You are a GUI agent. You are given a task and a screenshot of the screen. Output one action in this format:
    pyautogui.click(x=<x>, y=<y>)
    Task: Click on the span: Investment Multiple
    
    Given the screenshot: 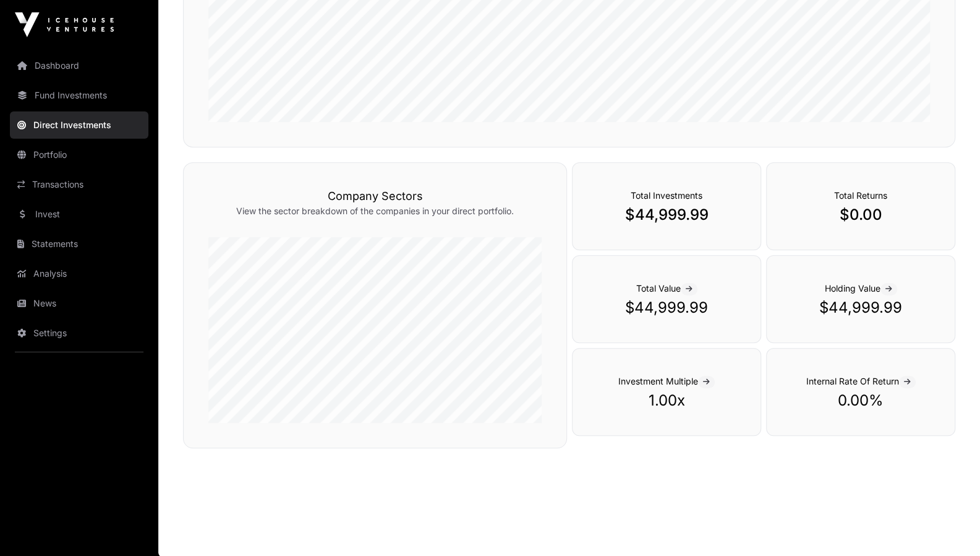 What is the action you would take?
    pyautogui.click(x=666, y=381)
    